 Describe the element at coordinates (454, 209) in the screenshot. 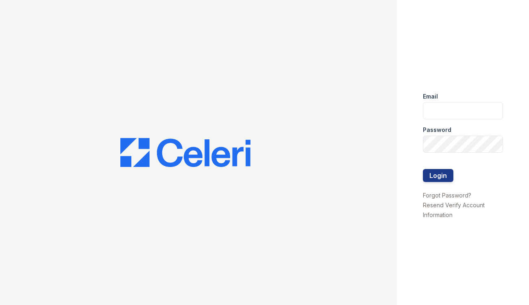

I see `a: Resend Verify Account Information` at that location.